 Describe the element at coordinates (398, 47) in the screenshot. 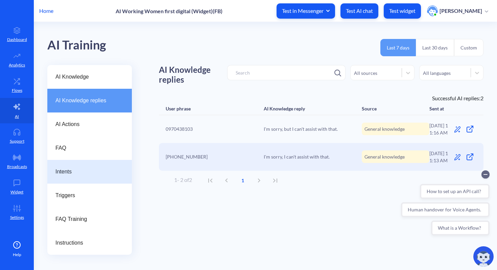

I see `button: Last 7 days` at that location.